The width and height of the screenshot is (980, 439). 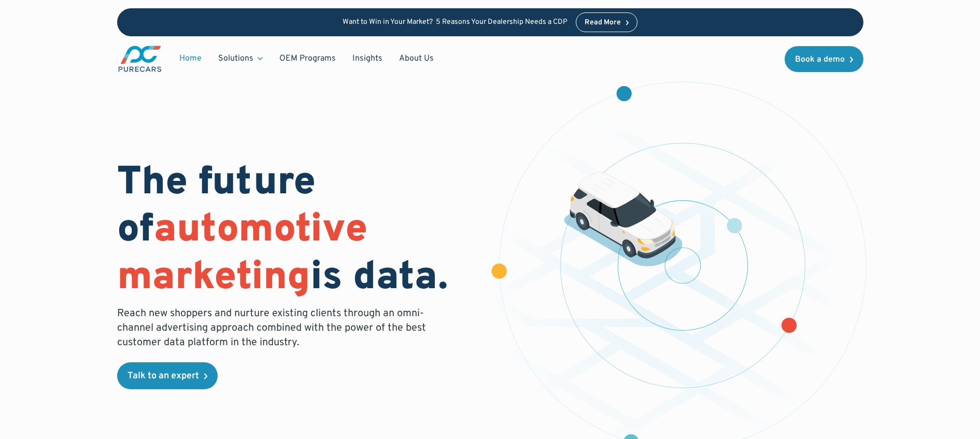 I want to click on img: illustration of a vehicle, so click(x=623, y=219).